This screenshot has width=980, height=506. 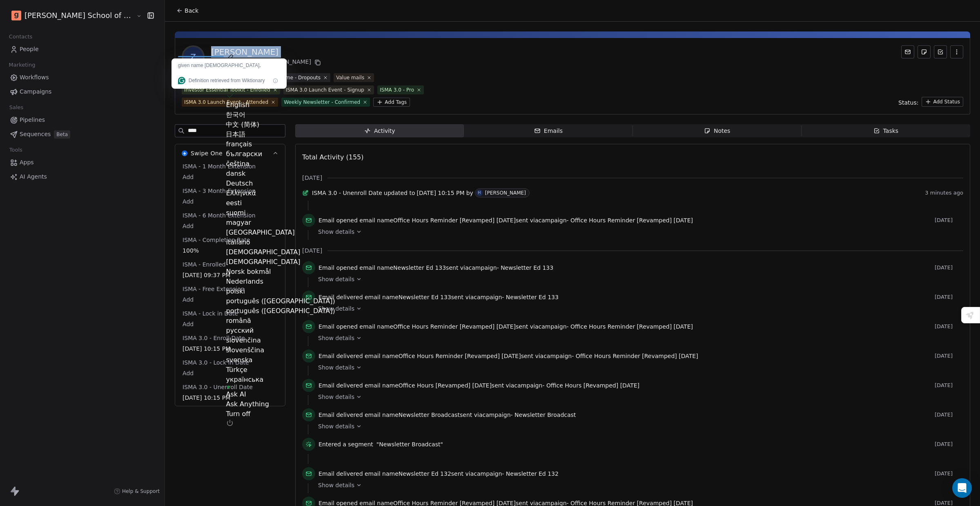 I want to click on span: Campaigns, so click(x=35, y=92).